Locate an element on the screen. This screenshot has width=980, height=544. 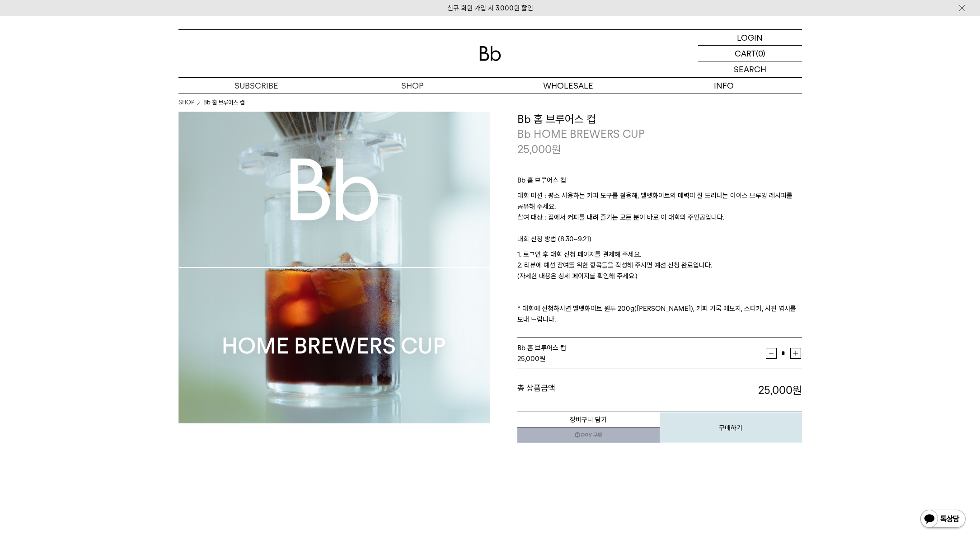
a: 신규 회원 가입 시 3,000원 할인 is located at coordinates (490, 8).